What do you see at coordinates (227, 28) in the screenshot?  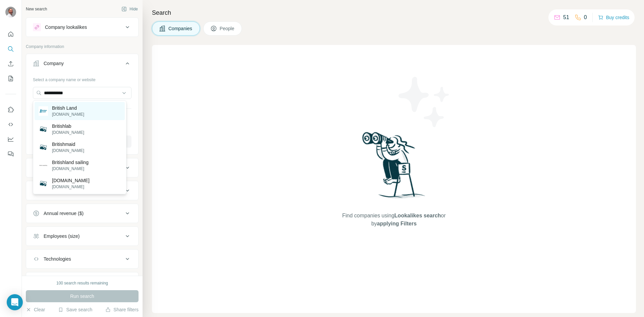 I see `span: People` at bounding box center [227, 28].